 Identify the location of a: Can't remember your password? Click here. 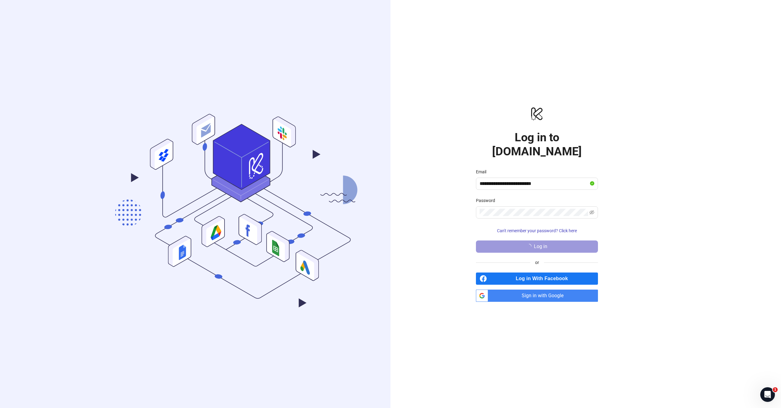
(537, 230).